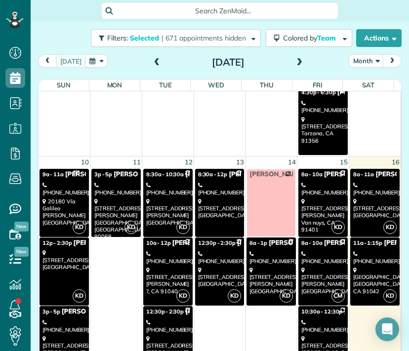 This screenshot has width=409, height=351. I want to click on span: Team, so click(327, 38).